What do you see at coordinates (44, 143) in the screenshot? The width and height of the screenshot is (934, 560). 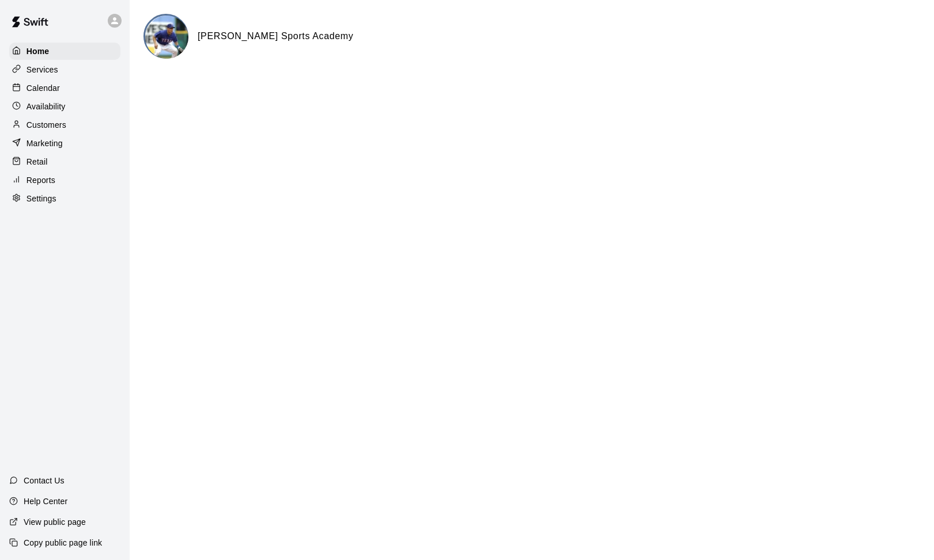 I see `p: Marketing` at bounding box center [44, 143].